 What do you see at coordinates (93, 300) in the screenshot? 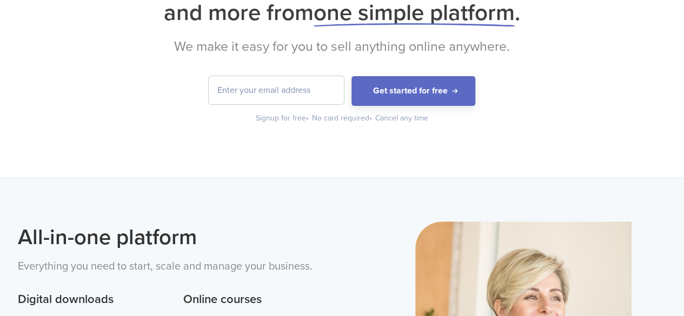
I see `h3: Digital downloads` at bounding box center [93, 300].